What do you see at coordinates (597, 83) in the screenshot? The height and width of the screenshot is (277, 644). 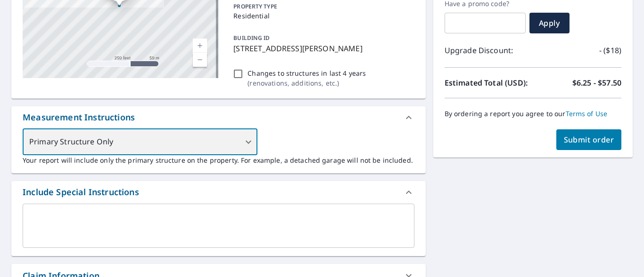 I see `p: $6.25 - $57.50` at bounding box center [597, 83].